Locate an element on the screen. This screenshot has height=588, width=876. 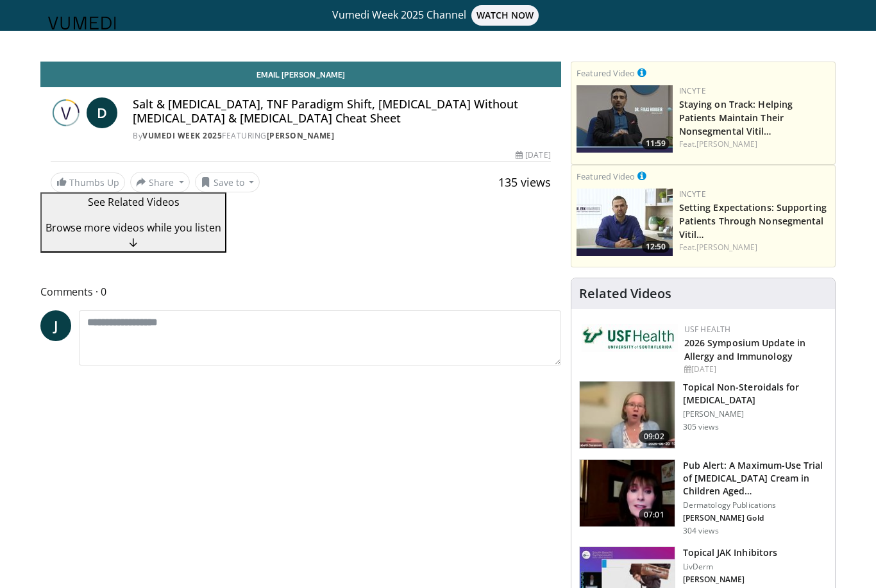
img: VuMedi Logo is located at coordinates (82, 23).